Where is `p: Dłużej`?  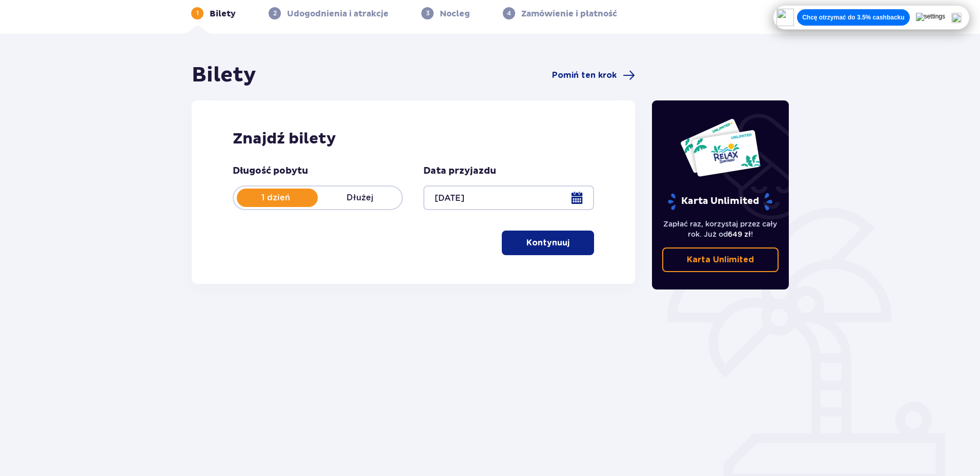
p: Dłużej is located at coordinates (360, 198).